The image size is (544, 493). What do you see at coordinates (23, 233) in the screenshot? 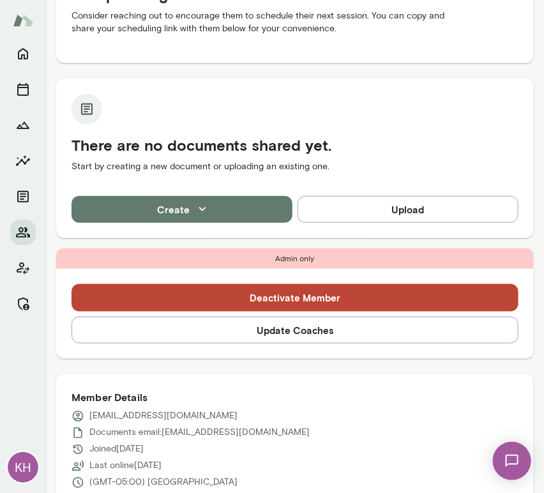
I see `button: Members` at bounding box center [23, 233].